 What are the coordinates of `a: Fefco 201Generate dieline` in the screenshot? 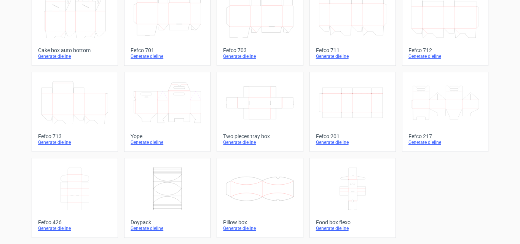 It's located at (352, 112).